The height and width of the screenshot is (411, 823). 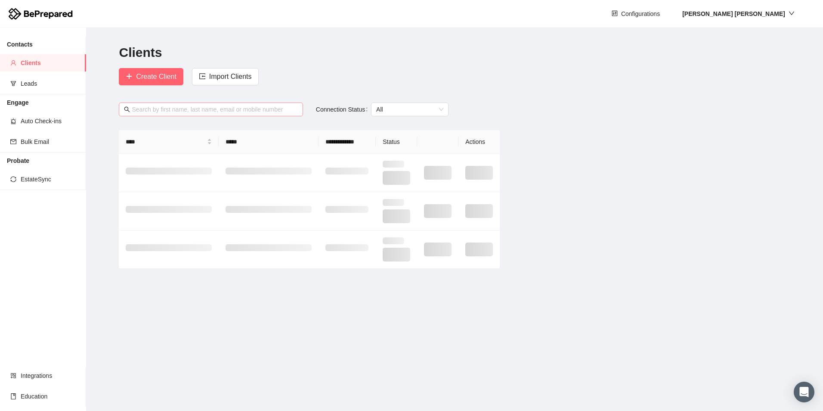 What do you see at coordinates (50, 179) in the screenshot?
I see `span: EstateSync` at bounding box center [50, 179].